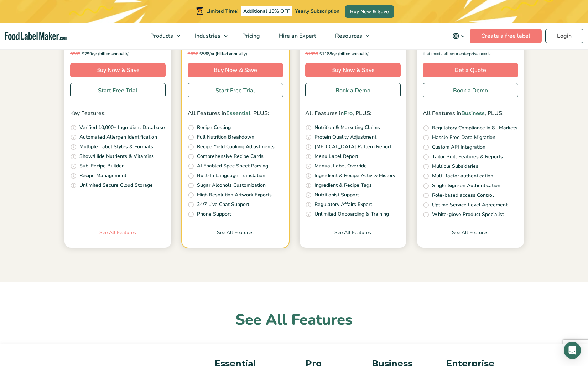 This screenshot has height=366, width=588. What do you see at coordinates (353, 54) in the screenshot?
I see `p: 1188/yr (billed annually)` at bounding box center [353, 54].